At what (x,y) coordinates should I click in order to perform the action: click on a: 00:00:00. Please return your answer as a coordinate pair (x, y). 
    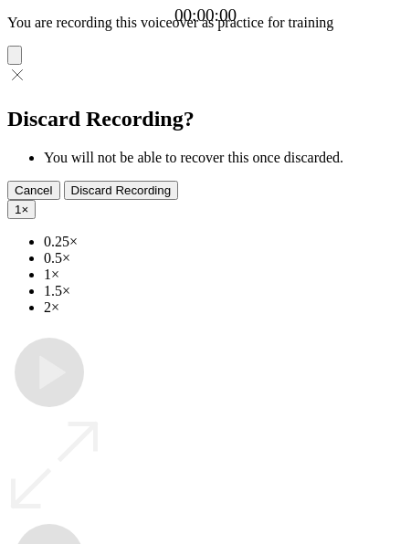
    Looking at the image, I should click on (205, 16).